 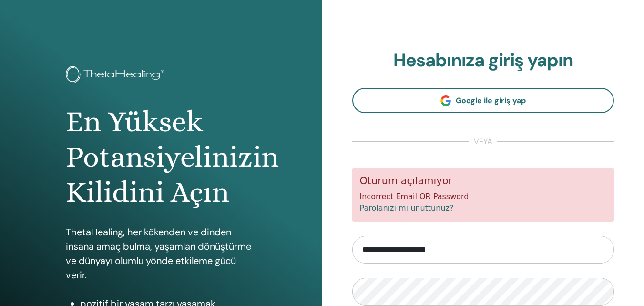 What do you see at coordinates (483, 100) in the screenshot?
I see `a: Google ile giriş yap` at bounding box center [483, 100].